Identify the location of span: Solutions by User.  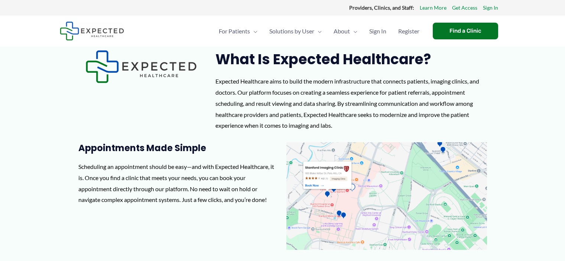
(291, 31).